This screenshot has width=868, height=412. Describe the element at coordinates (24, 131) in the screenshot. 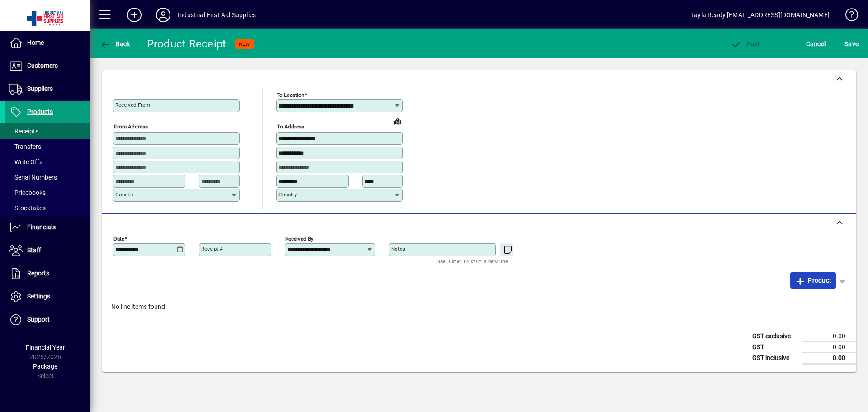

I see `span: Receipts` at that location.